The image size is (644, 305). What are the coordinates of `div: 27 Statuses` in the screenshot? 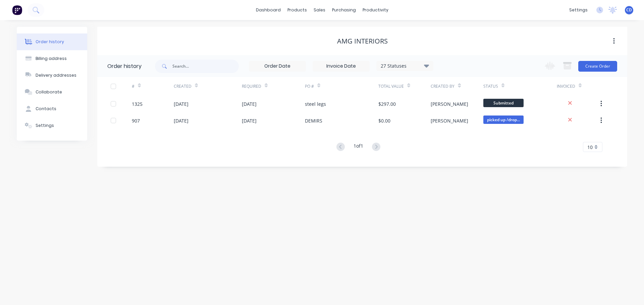 It's located at (405, 66).